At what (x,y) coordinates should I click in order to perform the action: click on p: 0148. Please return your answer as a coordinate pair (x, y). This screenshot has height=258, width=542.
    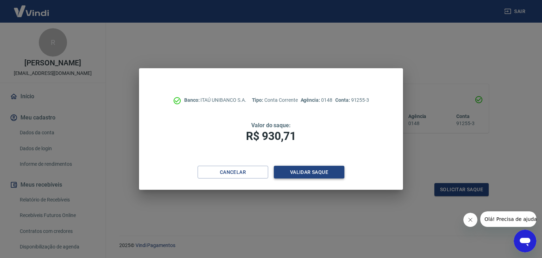
    Looking at the image, I should click on (317, 100).